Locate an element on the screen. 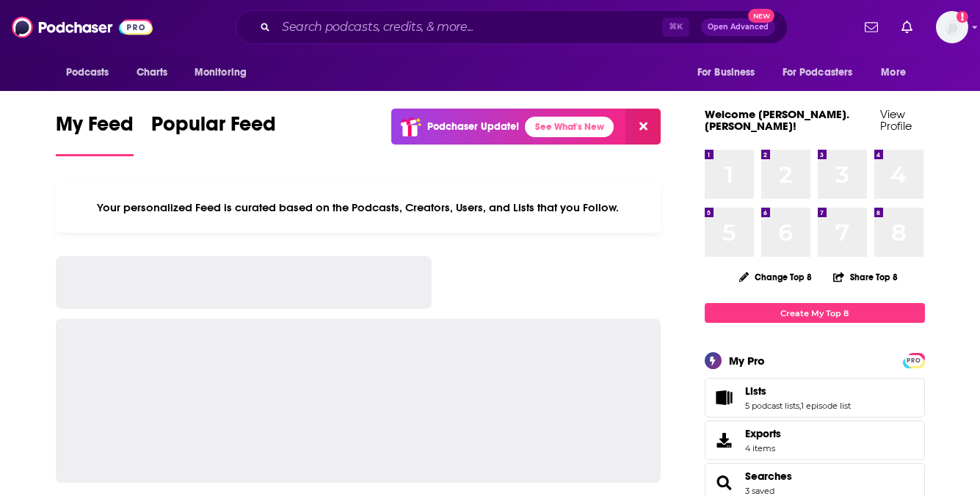 This screenshot has height=496, width=980. a: 5 podcast lists is located at coordinates (772, 405).